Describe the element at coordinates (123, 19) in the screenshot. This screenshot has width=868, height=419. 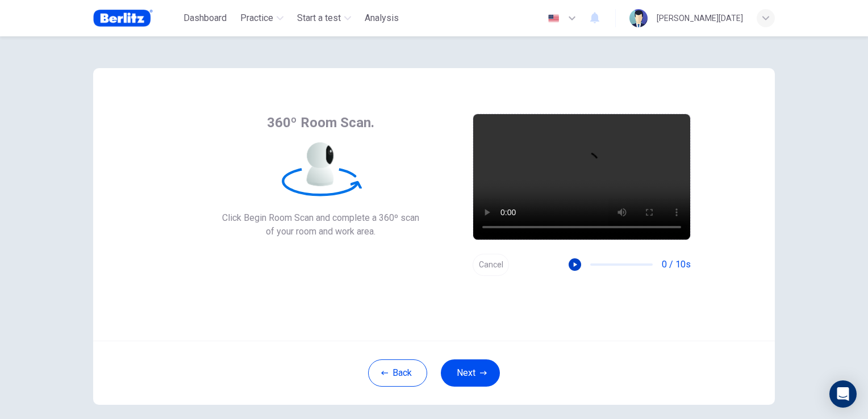
I see `img: Berlitz Brasil logo` at that location.